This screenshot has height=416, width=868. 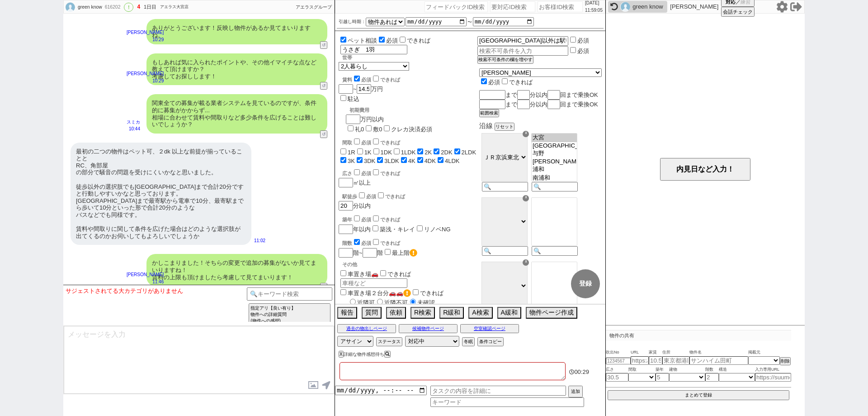 What do you see at coordinates (156, 291) in the screenshot?
I see `div: サジェストされてる大カテゴリがありません` at bounding box center [156, 291].